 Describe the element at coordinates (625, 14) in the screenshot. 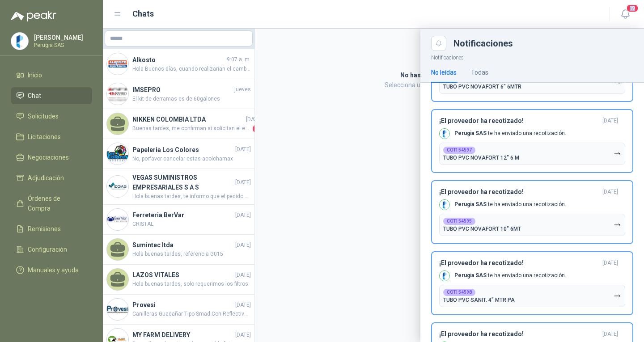

I see `button: 19` at that location.